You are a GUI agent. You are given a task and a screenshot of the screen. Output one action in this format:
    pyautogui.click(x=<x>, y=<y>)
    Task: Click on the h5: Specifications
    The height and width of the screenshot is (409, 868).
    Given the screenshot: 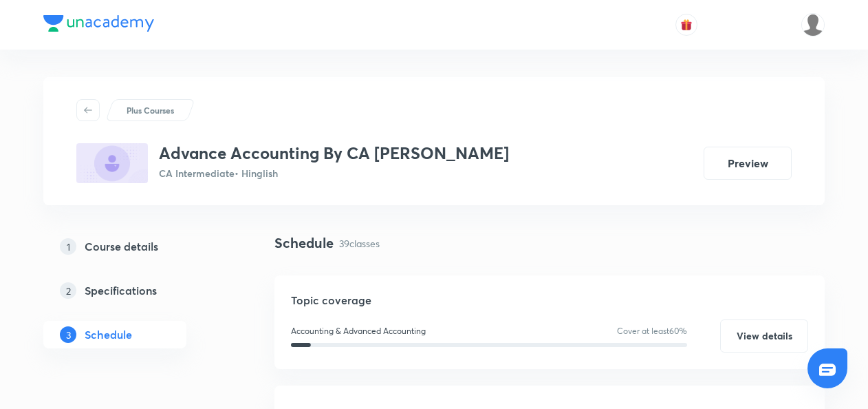 What is the action you would take?
    pyautogui.click(x=120, y=291)
    